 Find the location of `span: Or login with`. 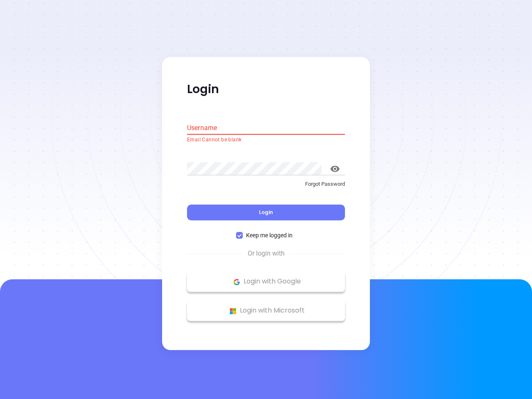

span: Or login with is located at coordinates (266, 254).